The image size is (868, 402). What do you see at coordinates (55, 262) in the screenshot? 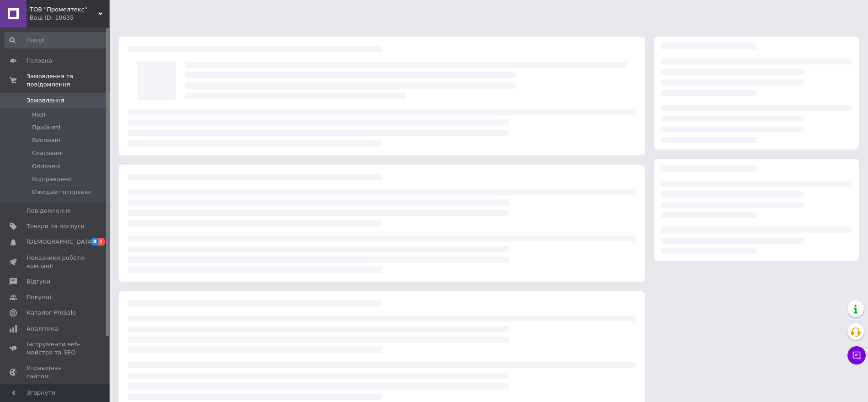
I see `span: Показники роботи компанії` at bounding box center [55, 262].